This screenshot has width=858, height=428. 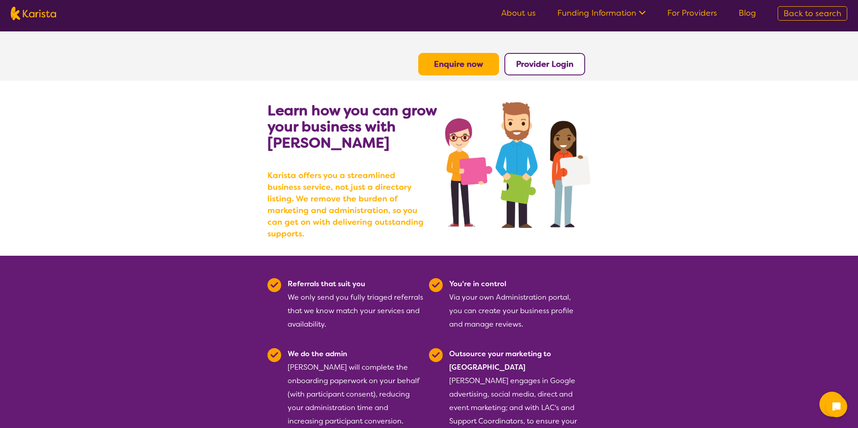 What do you see at coordinates (692, 13) in the screenshot?
I see `a: For Providers` at bounding box center [692, 13].